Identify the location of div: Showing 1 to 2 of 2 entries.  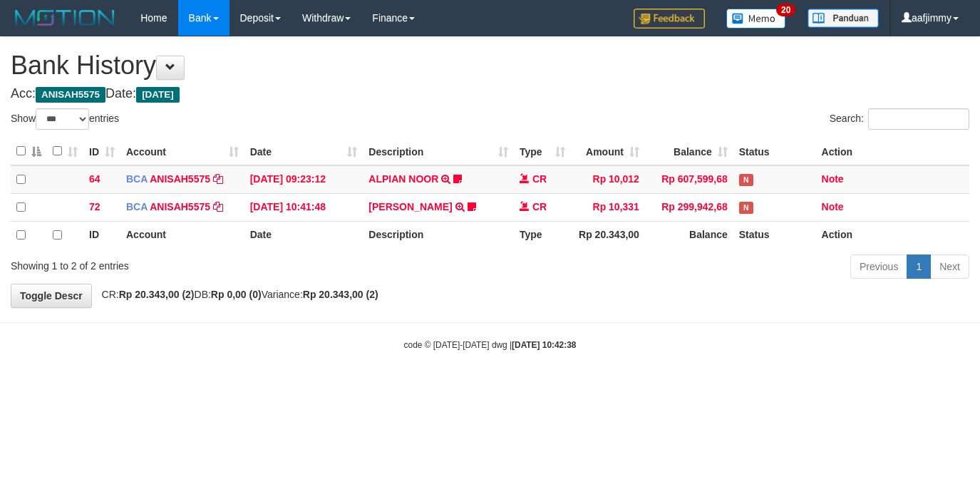
(204, 263).